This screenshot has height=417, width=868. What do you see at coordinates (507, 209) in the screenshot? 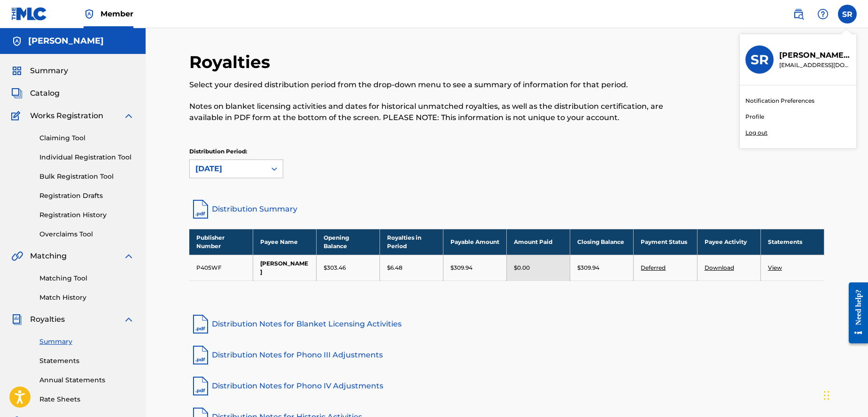
I see `a: Distribution Summary` at bounding box center [507, 209].